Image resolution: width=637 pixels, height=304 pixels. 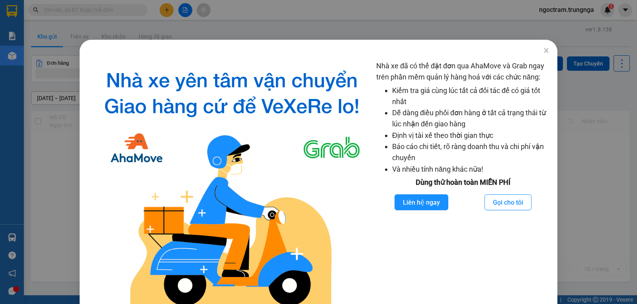 I want to click on li: Và nhiều tính năng khác nữa!, so click(x=470, y=170).